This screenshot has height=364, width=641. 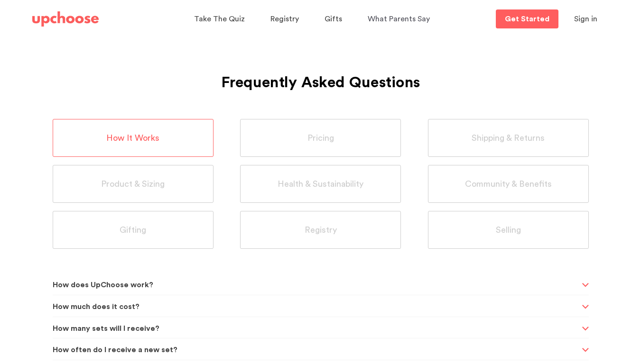 What do you see at coordinates (316, 349) in the screenshot?
I see `span: How often do I receive a new set?` at bounding box center [316, 349].